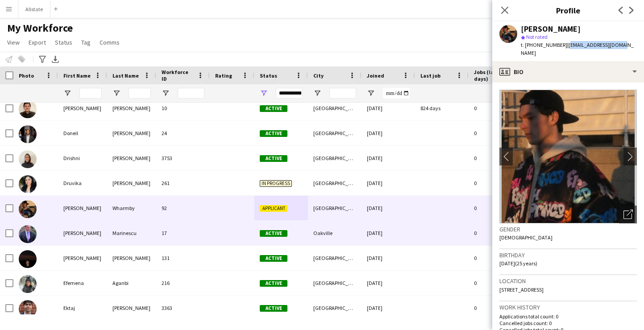 The height and width of the screenshot is (330, 644). Describe the element at coordinates (14, 42) in the screenshot. I see `a: View` at that location.